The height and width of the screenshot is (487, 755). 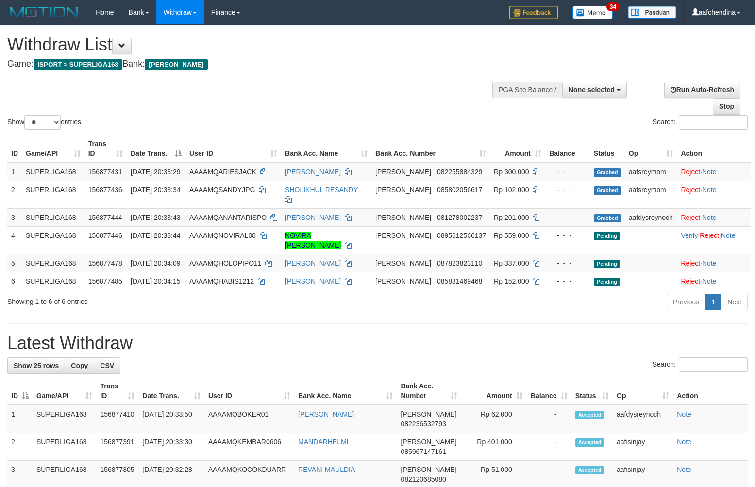 What do you see at coordinates (15, 217) in the screenshot?
I see `td: 3` at bounding box center [15, 217].